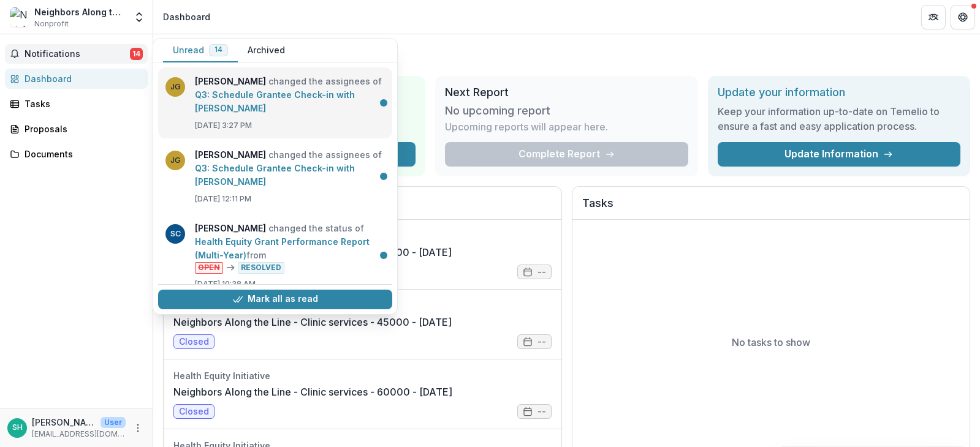  I want to click on p: changed the status of from, so click(290, 248).